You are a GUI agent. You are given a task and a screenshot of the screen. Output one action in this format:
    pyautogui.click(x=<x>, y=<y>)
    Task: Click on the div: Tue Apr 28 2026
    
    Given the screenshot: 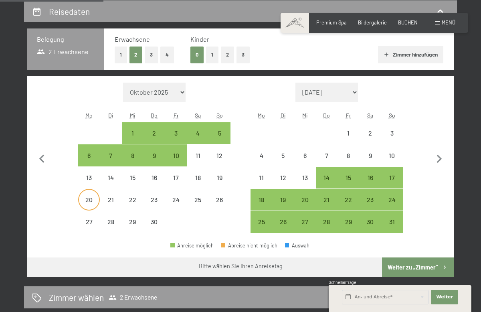 What is the action you would take?
    pyautogui.click(x=111, y=222)
    